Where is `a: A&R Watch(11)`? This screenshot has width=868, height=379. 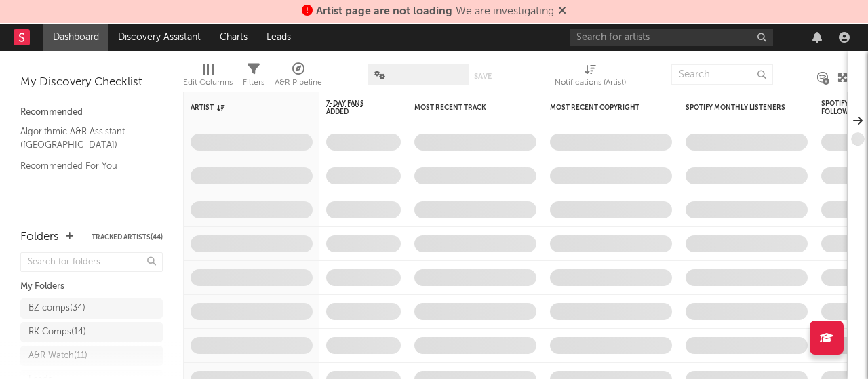
a: A&R Watch(11) is located at coordinates (92, 356).